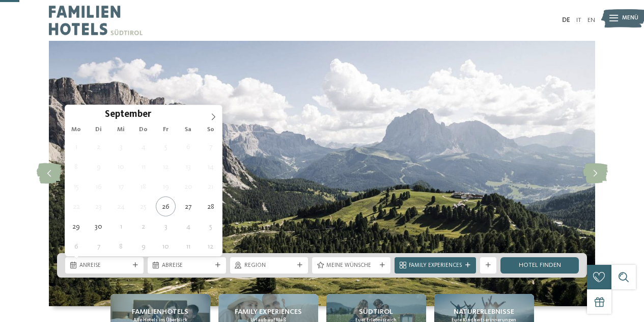 This screenshot has width=644, height=322. What do you see at coordinates (165, 146) in the screenshot?
I see `span: September 5, 2025` at bounding box center [165, 146].